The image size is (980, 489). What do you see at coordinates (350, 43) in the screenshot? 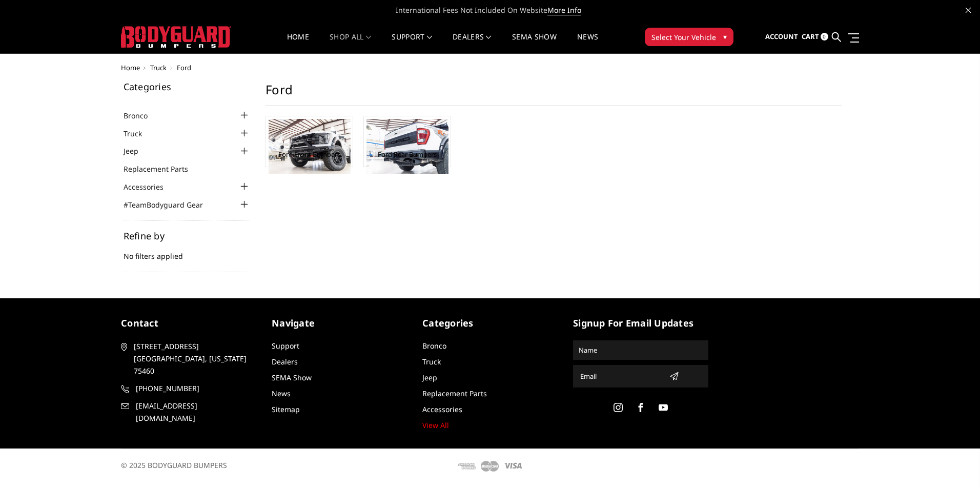
I see `a: shop all` at bounding box center [350, 43].